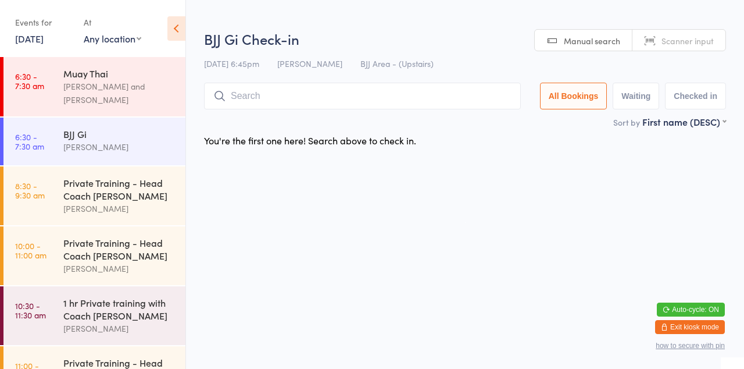 The image size is (744, 369). I want to click on button: Exit kiosk mode, so click(690, 327).